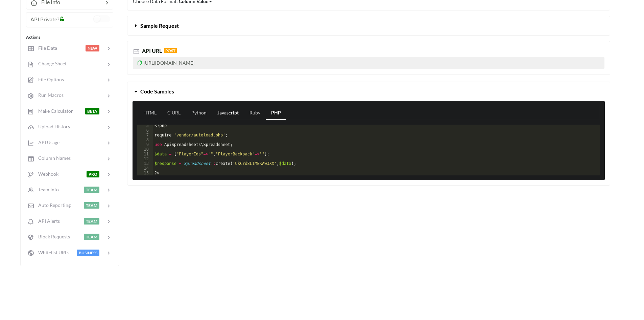 This screenshot has height=320, width=644. I want to click on span: API Private?, so click(45, 19).